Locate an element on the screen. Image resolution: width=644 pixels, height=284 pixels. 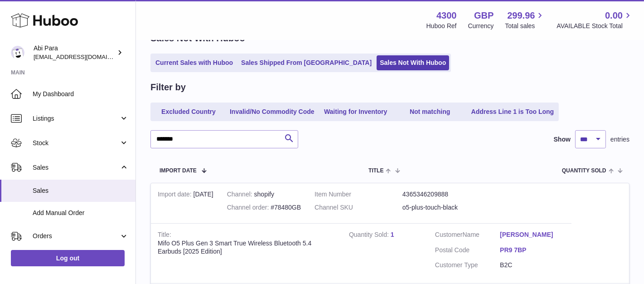
dt: Customer Type is located at coordinates (467, 265).